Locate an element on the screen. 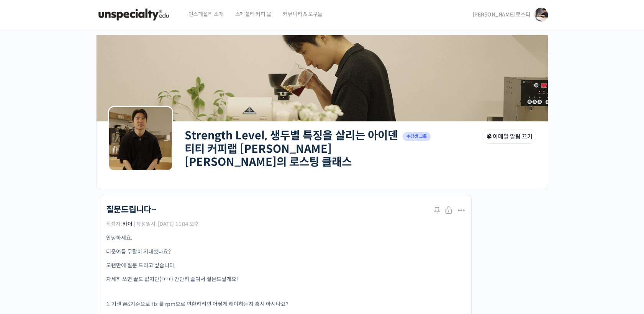 The width and height of the screenshot is (644, 314). p: 더운여름 무탈히 지내셨나요? is located at coordinates (286, 252).